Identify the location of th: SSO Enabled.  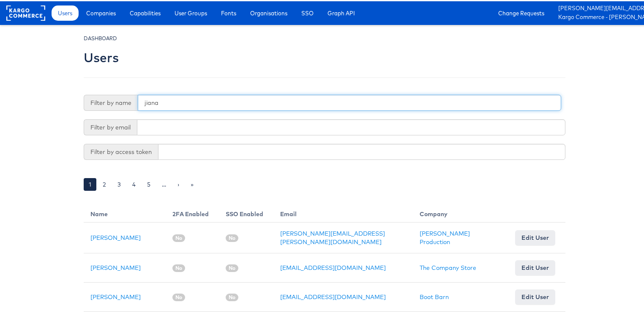
(246, 212).